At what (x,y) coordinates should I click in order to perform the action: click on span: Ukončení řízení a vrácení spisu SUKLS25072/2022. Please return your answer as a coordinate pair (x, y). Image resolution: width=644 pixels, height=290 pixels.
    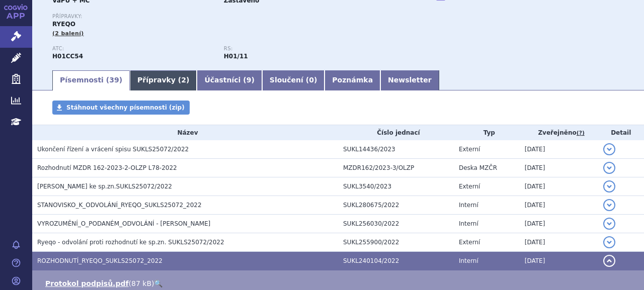
    Looking at the image, I should click on (113, 149).